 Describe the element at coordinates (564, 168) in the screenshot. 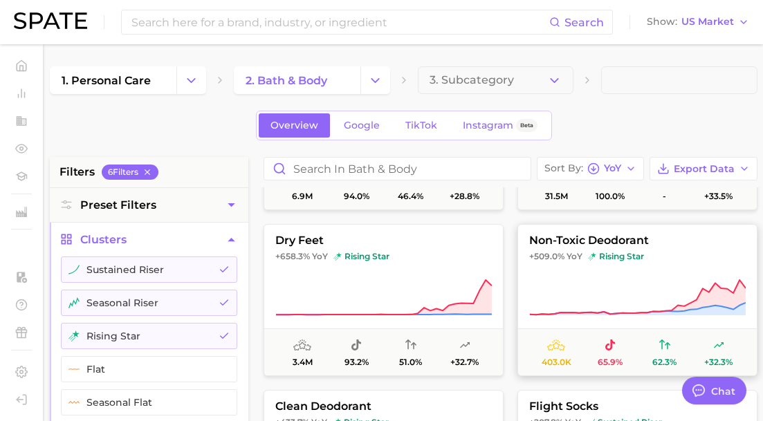

I see `span: Sort By` at that location.